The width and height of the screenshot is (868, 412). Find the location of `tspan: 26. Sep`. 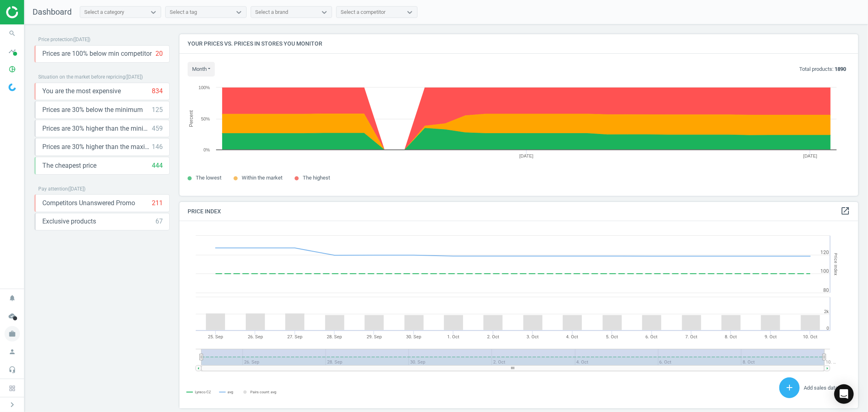

tspan: 26. Sep is located at coordinates (255, 337).